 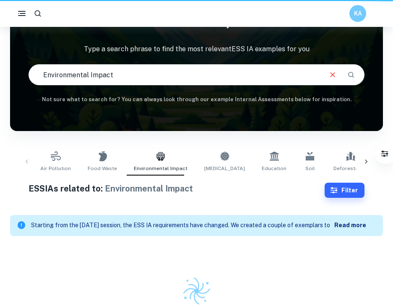 I want to click on h6: Not sure what to search for? You can always look through our example Internal Assessments below f..., so click(x=196, y=99).